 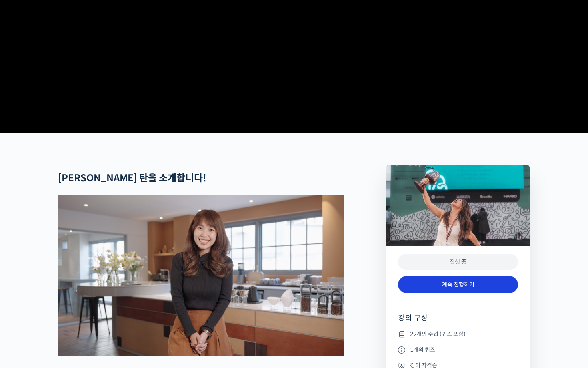 I want to click on li: 1개의 퀴즈, so click(x=458, y=350).